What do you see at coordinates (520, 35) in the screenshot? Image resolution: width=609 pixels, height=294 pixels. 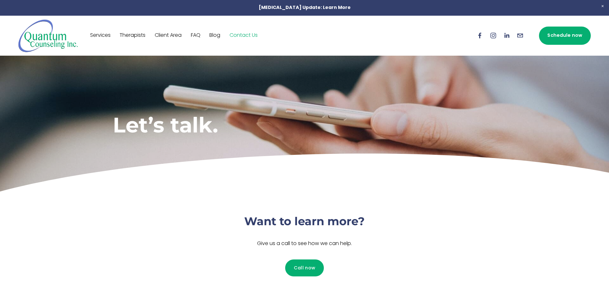 I see `a: info@quantumcounselinginc.com` at bounding box center [520, 35].